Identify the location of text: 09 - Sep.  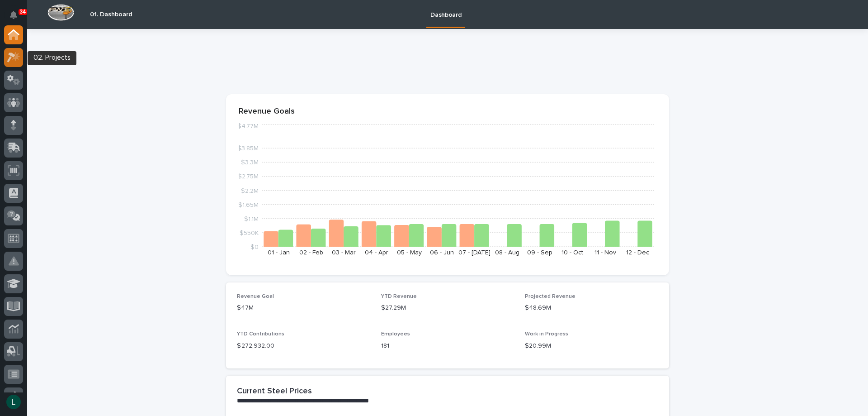
(540, 252).